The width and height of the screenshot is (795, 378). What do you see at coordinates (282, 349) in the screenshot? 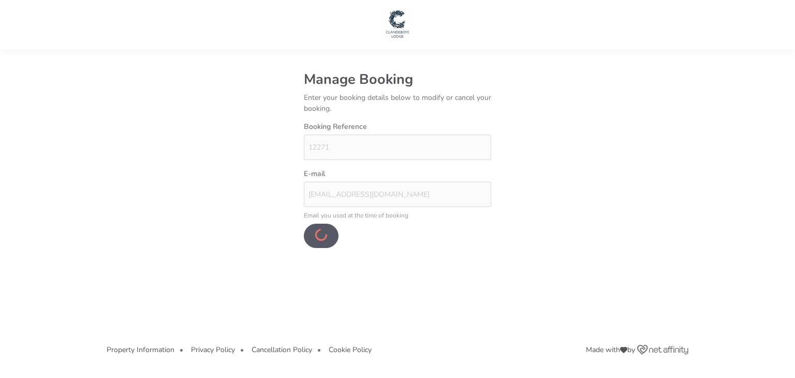
I see `button: Cancellation Policy` at bounding box center [282, 349].